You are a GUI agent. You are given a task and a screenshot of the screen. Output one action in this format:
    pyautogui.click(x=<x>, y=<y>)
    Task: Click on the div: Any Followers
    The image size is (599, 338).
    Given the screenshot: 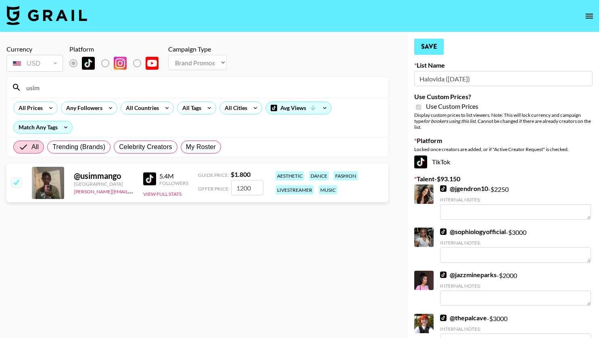 What is the action you would take?
    pyautogui.click(x=83, y=108)
    